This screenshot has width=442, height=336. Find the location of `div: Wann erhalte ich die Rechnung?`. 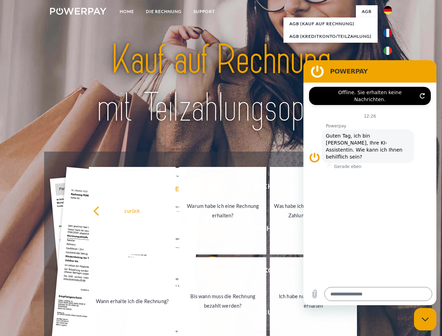

div: Wann erhalte ich die Rechnung? is located at coordinates (132, 301).